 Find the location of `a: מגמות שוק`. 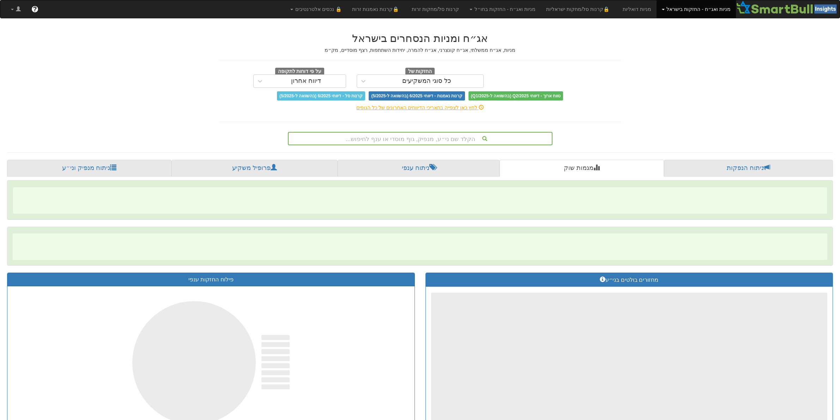

a: מגמות שוק is located at coordinates (581, 168).